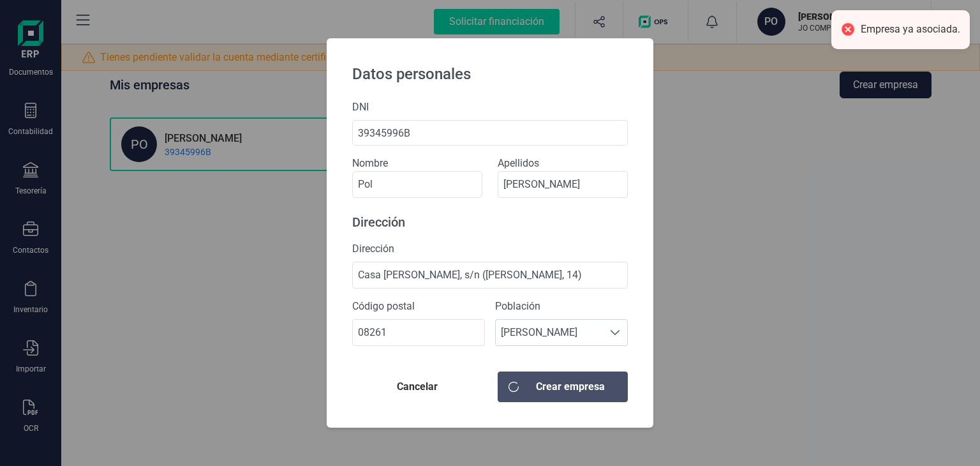  What do you see at coordinates (418, 306) in the screenshot?
I see `label: Código postal` at bounding box center [418, 306].